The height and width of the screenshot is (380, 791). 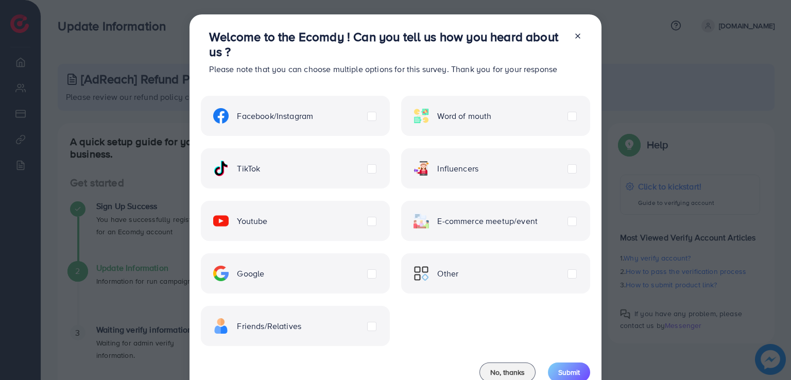 I want to click on img: ic-influencers.a620ad43.svg, so click(x=421, y=168).